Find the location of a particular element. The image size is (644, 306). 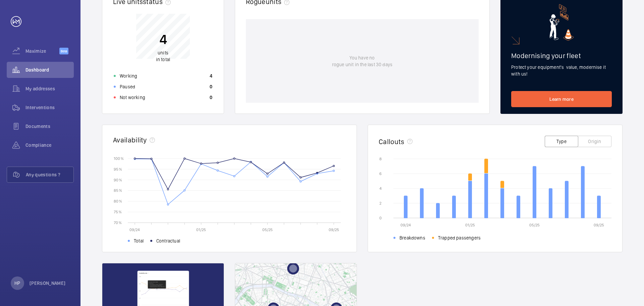

a: Learn more is located at coordinates (562, 99).